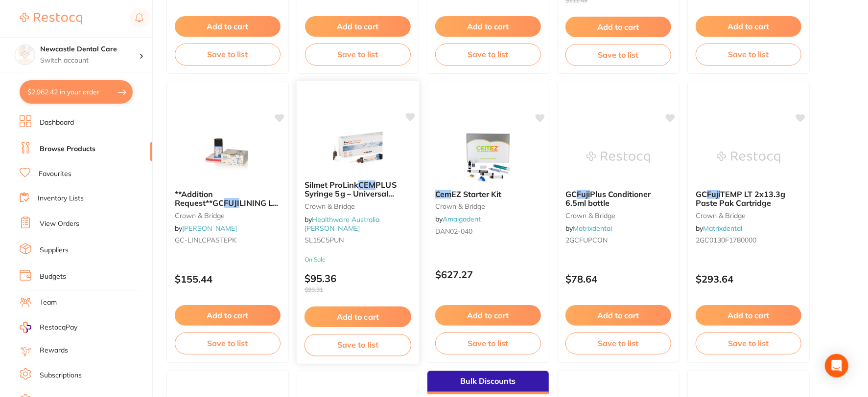  Describe the element at coordinates (90, 50) in the screenshot. I see `h4: Newcastle Dental Care` at that location.